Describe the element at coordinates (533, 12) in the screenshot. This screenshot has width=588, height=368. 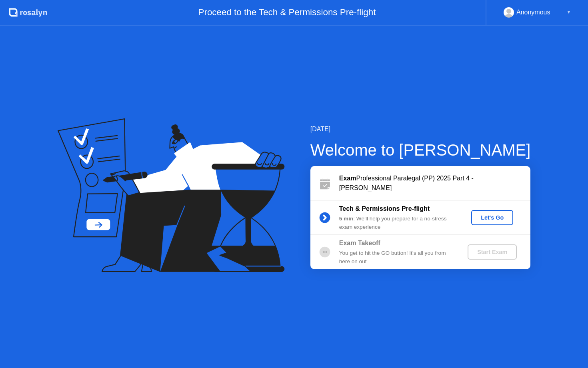
I see `div: Anonymous` at that location.